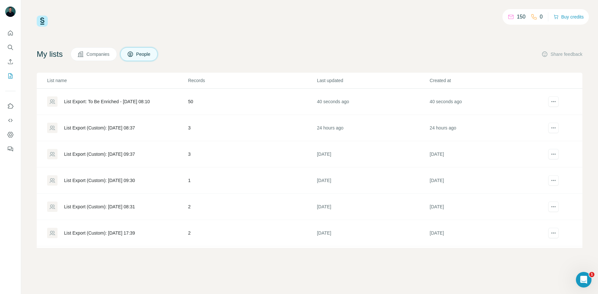 The image size is (598, 294). What do you see at coordinates (144, 54) in the screenshot?
I see `span: People` at bounding box center [144, 54].